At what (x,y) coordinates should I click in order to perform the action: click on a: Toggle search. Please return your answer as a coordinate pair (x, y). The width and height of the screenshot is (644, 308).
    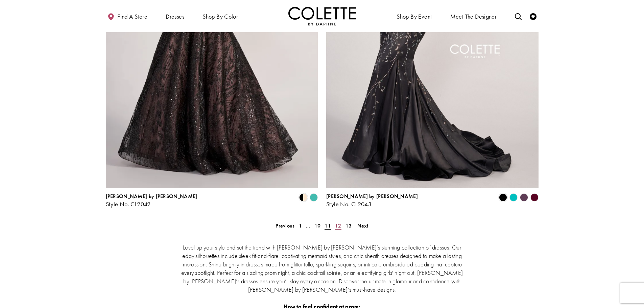
    Looking at the image, I should click on (519, 16).